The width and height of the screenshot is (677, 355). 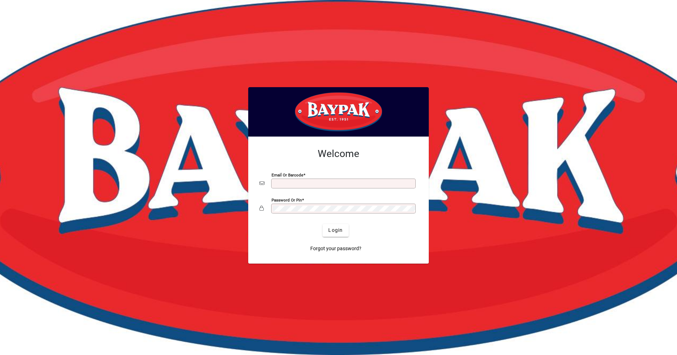 I want to click on mat-label: Password or Pin, so click(x=287, y=200).